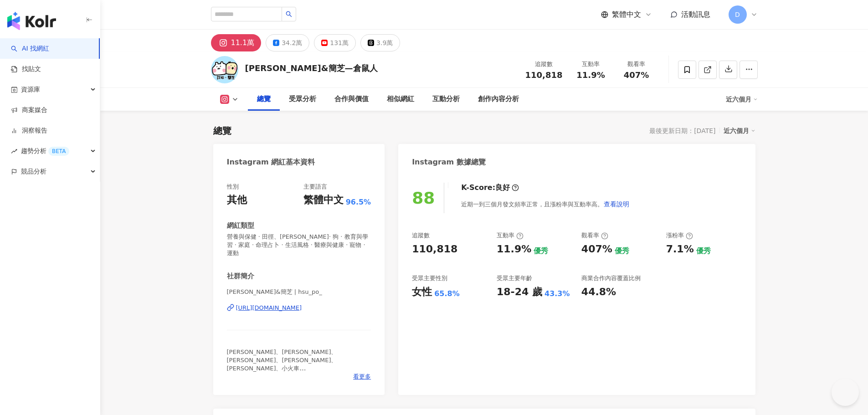  Describe the element at coordinates (424, 198) in the screenshot. I see `div: 88` at that location.